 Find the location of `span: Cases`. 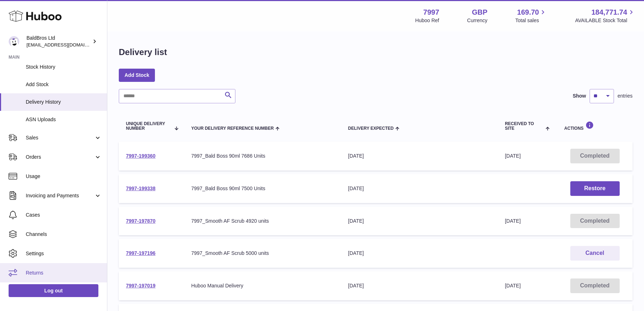

span: Cases is located at coordinates (64, 215).